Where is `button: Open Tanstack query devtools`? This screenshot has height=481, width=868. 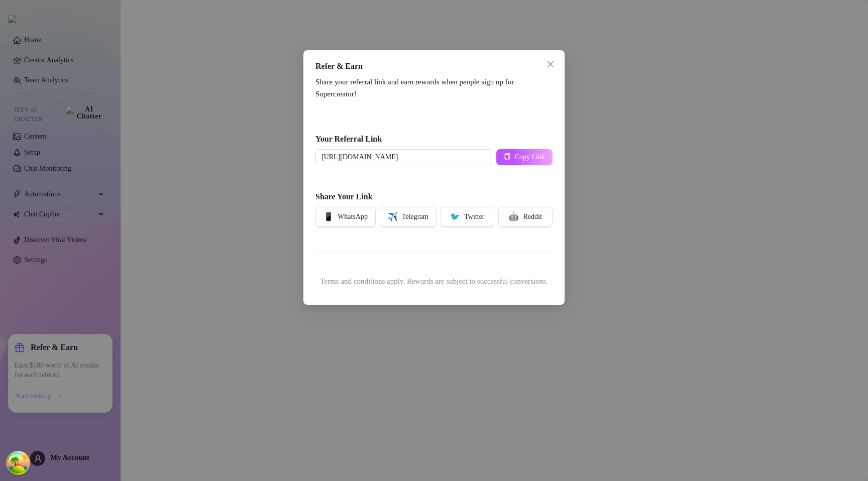 button: Open Tanstack query devtools is located at coordinates (18, 463).